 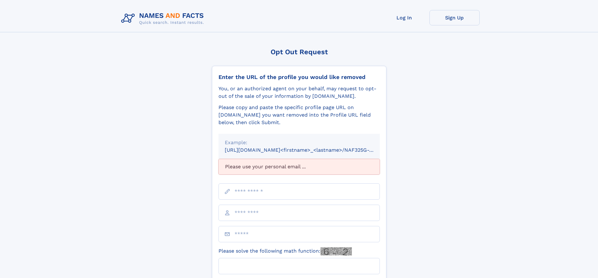 What do you see at coordinates (285, 252) in the screenshot?
I see `label: Please solve the following math function:` at bounding box center [285, 252].